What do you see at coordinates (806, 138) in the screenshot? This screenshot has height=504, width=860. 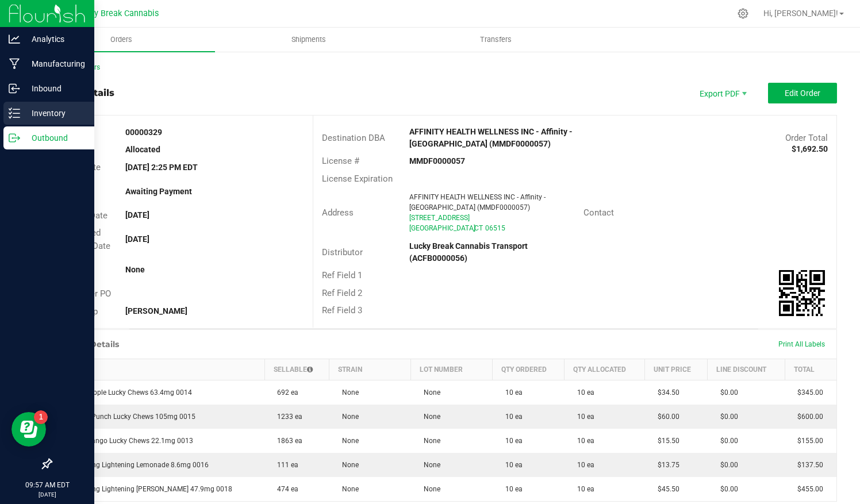 I see `span: Order Total` at bounding box center [806, 138].